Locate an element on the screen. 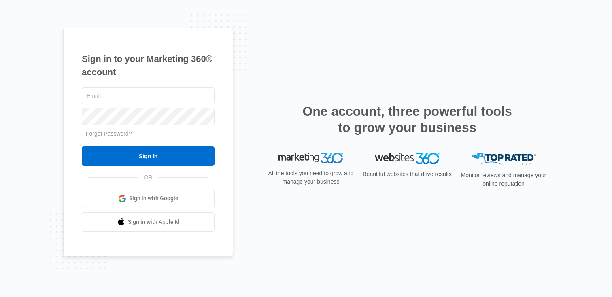 This screenshot has height=297, width=612. h1: Sign in to your Marketing 360® account is located at coordinates (148, 66).